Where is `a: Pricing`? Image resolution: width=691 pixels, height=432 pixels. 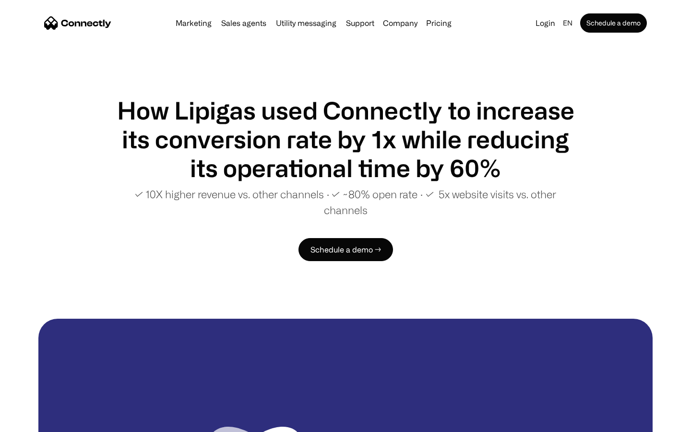
a: Pricing is located at coordinates (438, 23).